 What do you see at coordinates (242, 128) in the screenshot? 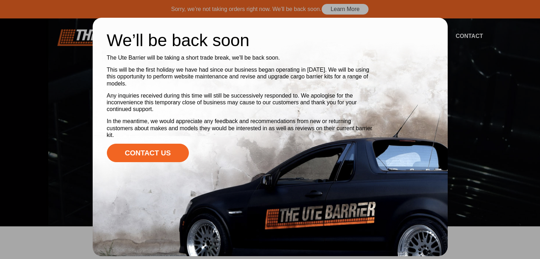
I see `p: In the meantime, we would appreciate any feedback and recommendations from new or returning custo...` at bounding box center [242, 128].